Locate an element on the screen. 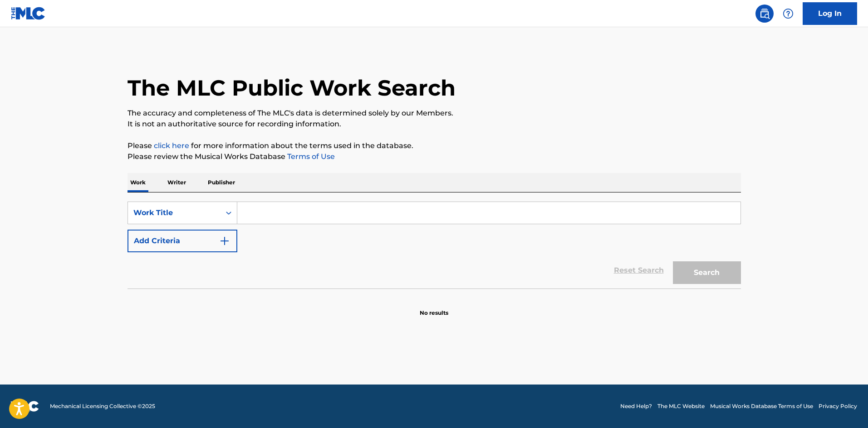  a: Log In is located at coordinates (830, 14).